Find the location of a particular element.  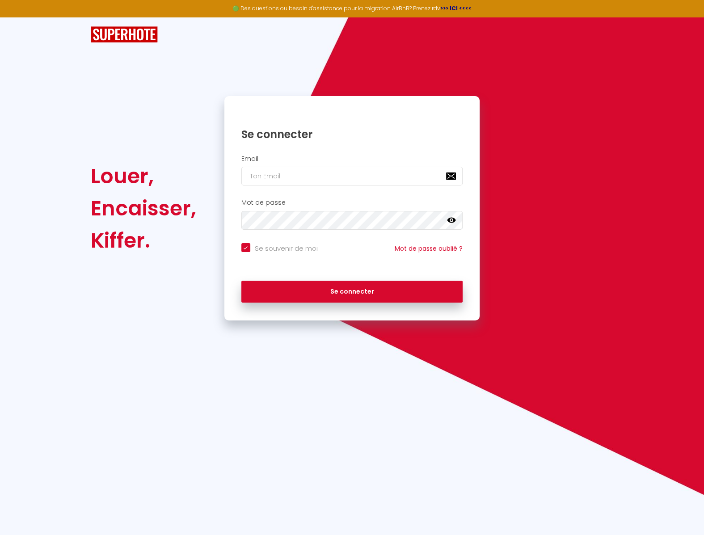

h2: Email is located at coordinates (352, 159).